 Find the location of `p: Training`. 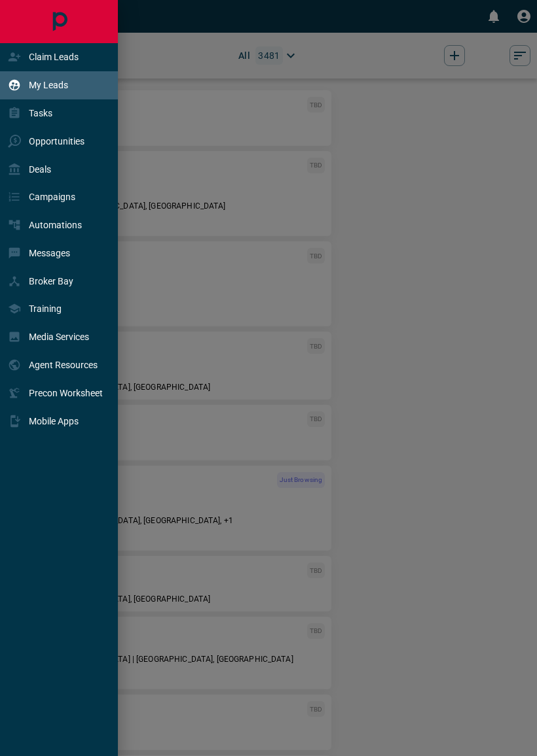

p: Training is located at coordinates (45, 309).